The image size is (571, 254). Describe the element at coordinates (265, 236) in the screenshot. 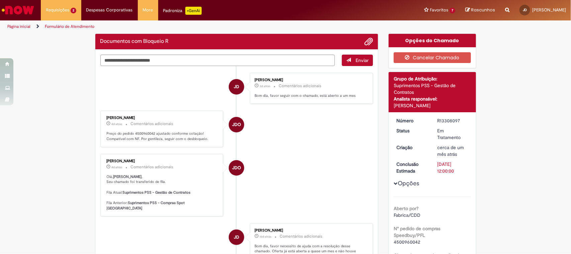

I see `time: 13/08/2025 10:03:21` at that location.